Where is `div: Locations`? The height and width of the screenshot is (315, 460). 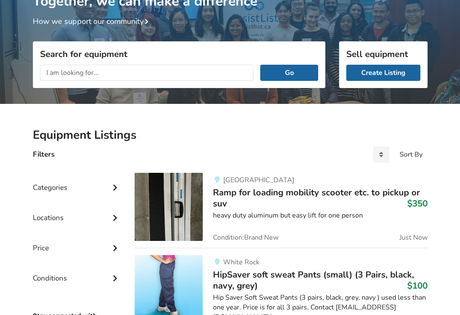
div: Locations is located at coordinates (77, 211).